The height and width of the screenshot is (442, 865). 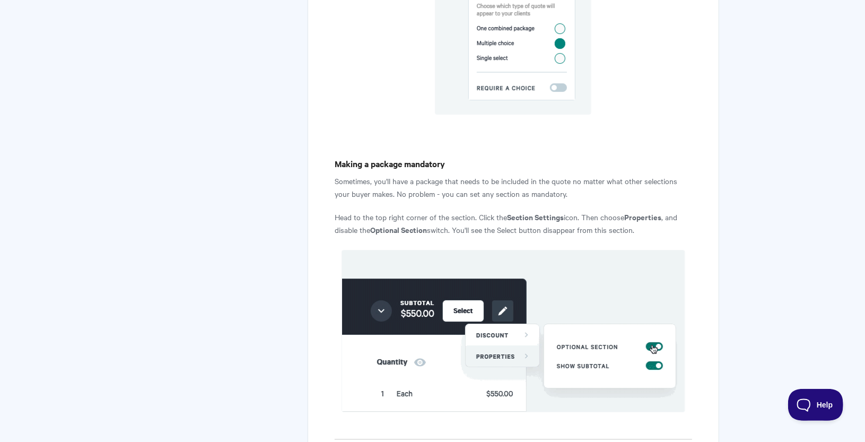 I want to click on strong: Properties, so click(x=643, y=216).